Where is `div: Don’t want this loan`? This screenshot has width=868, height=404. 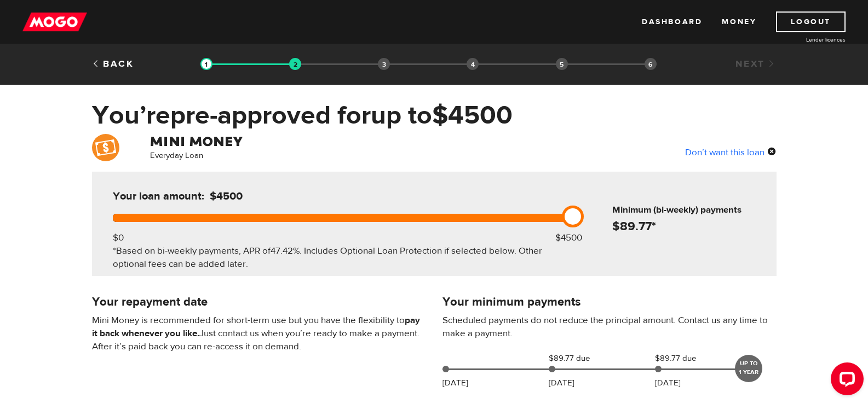
div: Don’t want this loan is located at coordinates (731, 152).